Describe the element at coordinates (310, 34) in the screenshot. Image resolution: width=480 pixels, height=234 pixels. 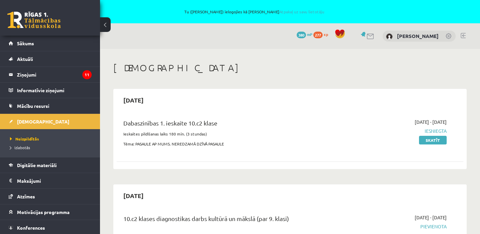
I see `span: mP` at that location.